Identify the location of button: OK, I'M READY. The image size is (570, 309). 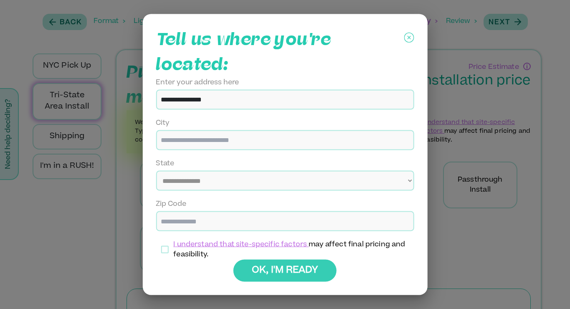
(285, 270).